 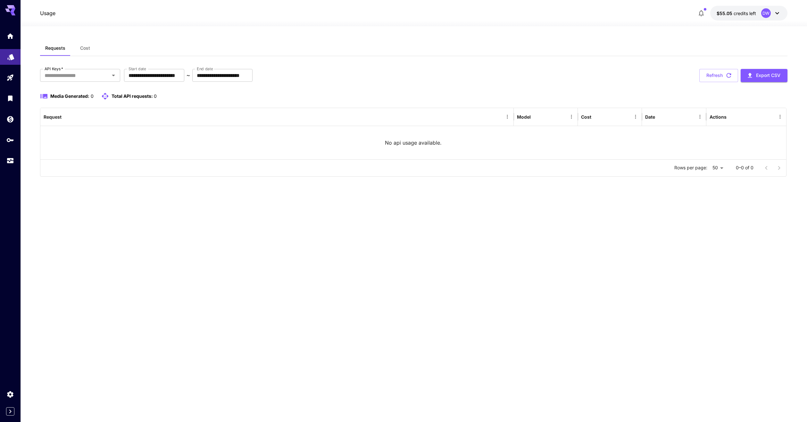 What do you see at coordinates (48, 13) in the screenshot?
I see `a: Usage` at bounding box center [48, 13].